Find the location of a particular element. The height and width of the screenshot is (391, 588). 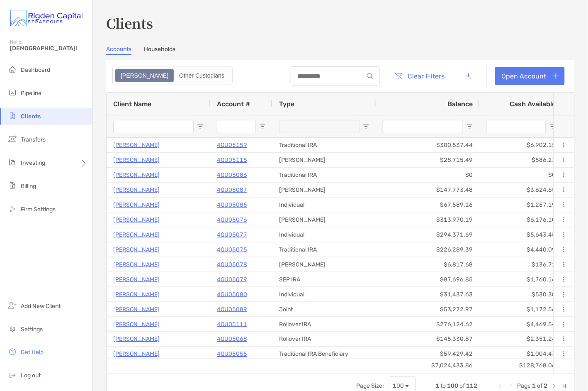

p: 4QU05079 is located at coordinates (232, 279).